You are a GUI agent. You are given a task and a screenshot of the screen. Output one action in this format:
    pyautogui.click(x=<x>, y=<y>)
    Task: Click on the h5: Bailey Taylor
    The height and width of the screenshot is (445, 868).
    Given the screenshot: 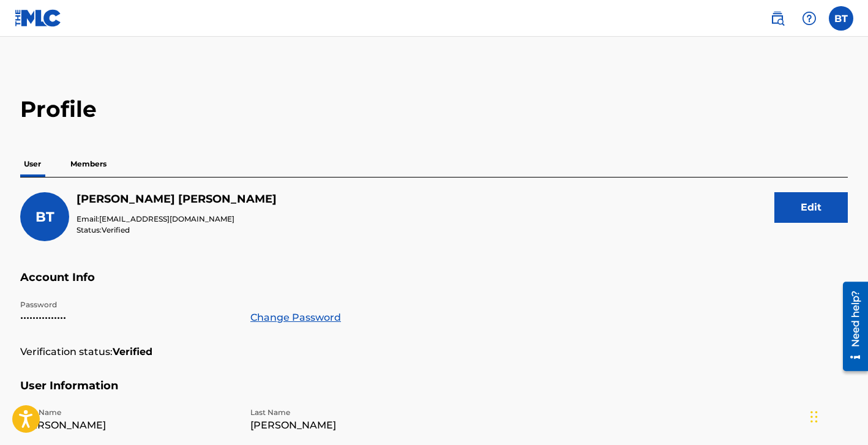 What is the action you would take?
    pyautogui.click(x=177, y=199)
    